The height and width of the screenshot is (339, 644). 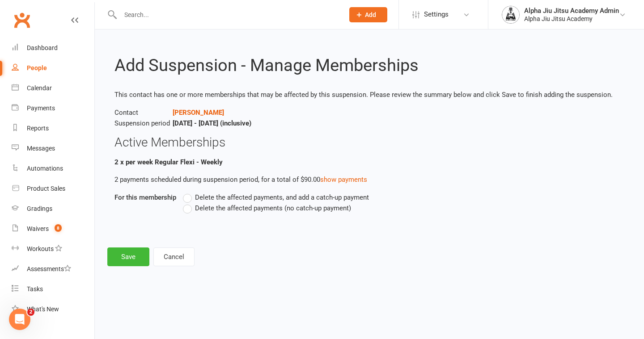 What do you see at coordinates (35, 289) in the screenshot?
I see `div: Tasks` at bounding box center [35, 289].